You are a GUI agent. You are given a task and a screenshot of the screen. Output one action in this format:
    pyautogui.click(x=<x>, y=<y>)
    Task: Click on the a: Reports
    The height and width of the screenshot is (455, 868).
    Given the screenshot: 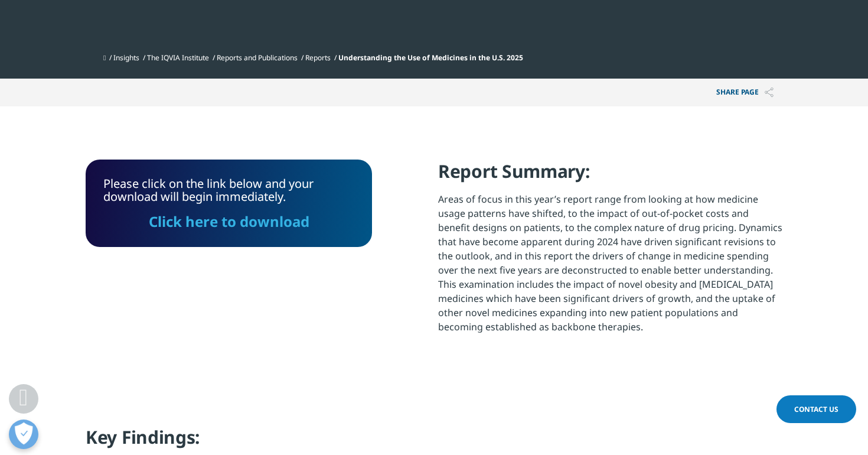 What is the action you would take?
    pyautogui.click(x=318, y=58)
    